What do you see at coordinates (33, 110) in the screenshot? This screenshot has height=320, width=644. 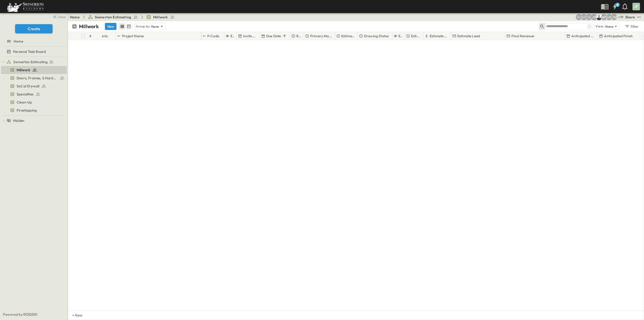 I see `a: Firestopping` at bounding box center [33, 110].